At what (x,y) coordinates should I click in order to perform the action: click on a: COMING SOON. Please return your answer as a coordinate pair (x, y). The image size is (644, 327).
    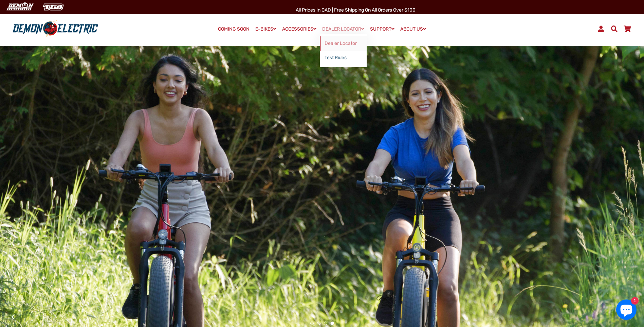
    Looking at the image, I should click on (234, 29).